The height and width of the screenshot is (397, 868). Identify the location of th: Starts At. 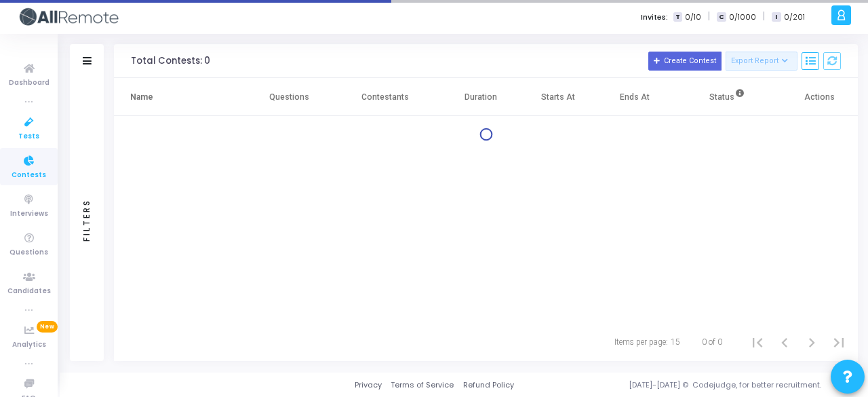
(558, 97).